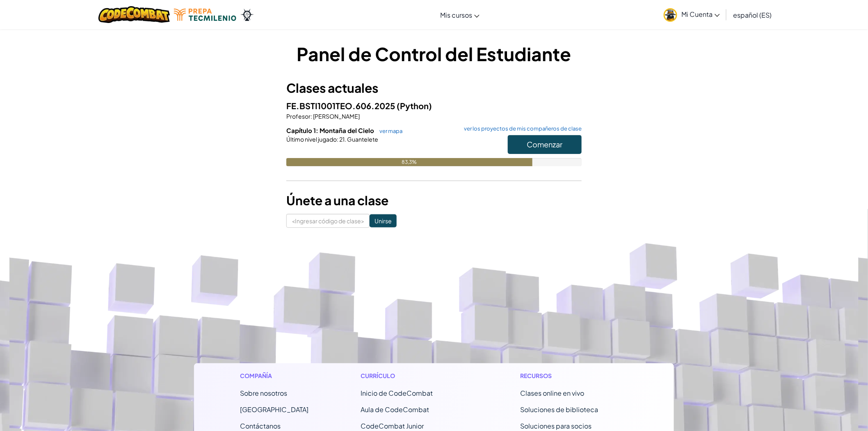 Image resolution: width=868 pixels, height=431 pixels. What do you see at coordinates (134, 14) in the screenshot?
I see `a: Logotipo de CodeCombat` at bounding box center [134, 14].